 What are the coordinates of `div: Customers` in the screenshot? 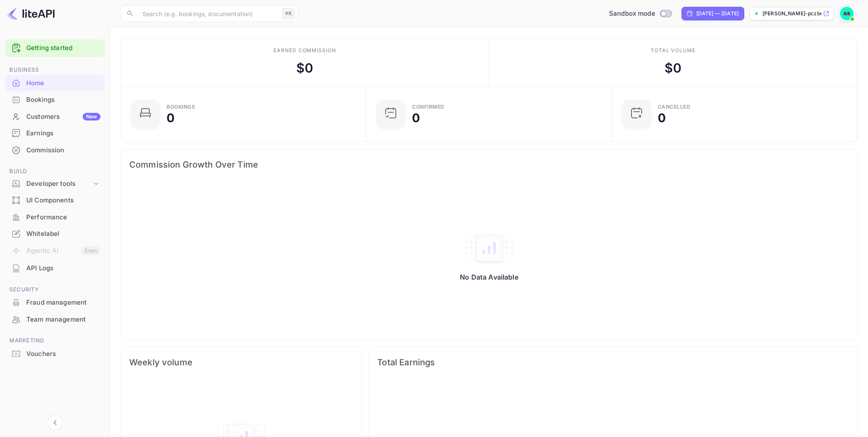 It's located at (63, 116).